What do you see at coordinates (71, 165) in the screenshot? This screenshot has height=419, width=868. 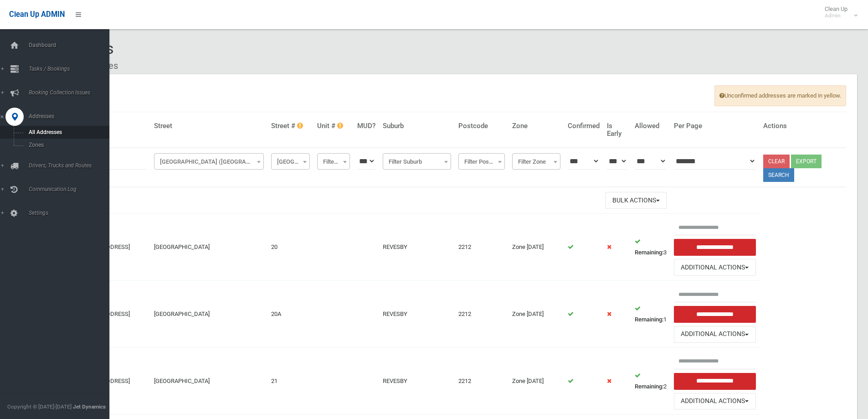 I see `span: Drivers, Trucks and Routes` at bounding box center [71, 165].